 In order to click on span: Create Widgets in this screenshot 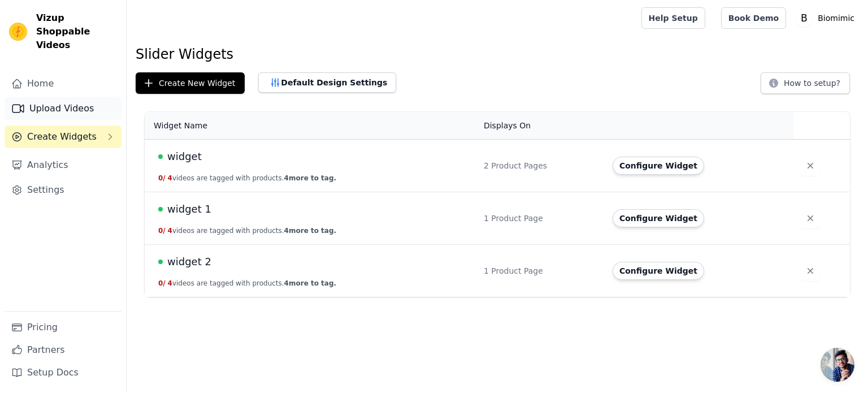, I will do `click(62, 137)`.